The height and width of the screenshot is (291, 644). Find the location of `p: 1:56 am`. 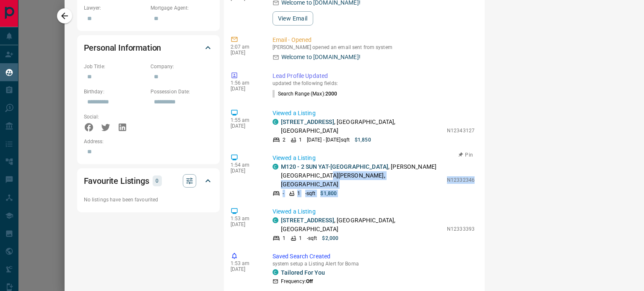

p: 1:56 am is located at coordinates (245, 83).